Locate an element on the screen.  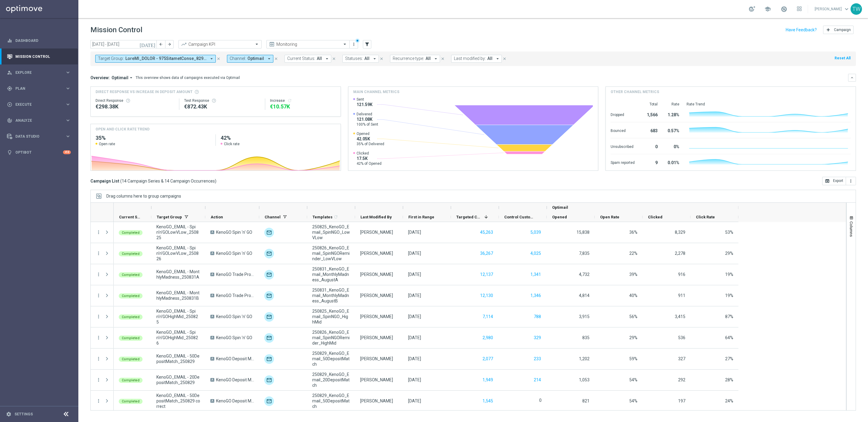
i: preview is located at coordinates (272, 44).